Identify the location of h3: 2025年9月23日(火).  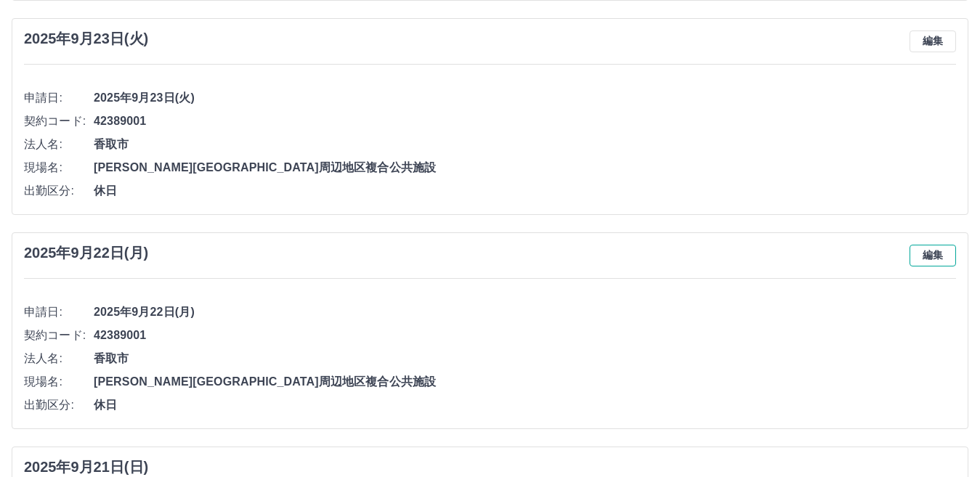
(86, 38).